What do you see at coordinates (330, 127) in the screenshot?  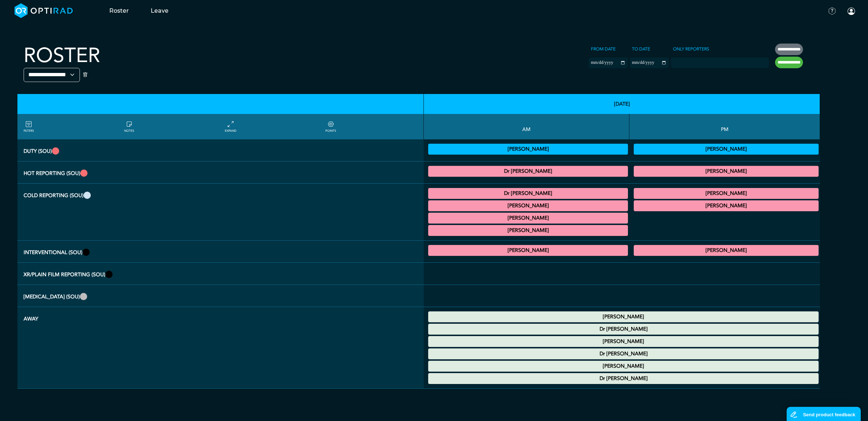 I see `a: collapse/expand expected points` at bounding box center [330, 127].